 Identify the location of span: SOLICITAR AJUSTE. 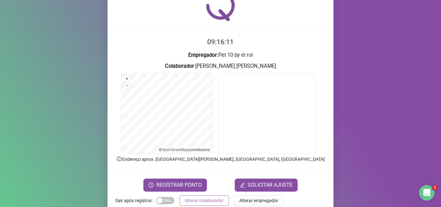
(270, 185).